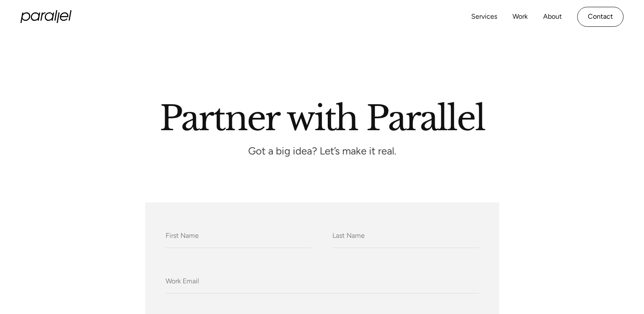  What do you see at coordinates (239, 236) in the screenshot?
I see `input: First Name` at bounding box center [239, 236].